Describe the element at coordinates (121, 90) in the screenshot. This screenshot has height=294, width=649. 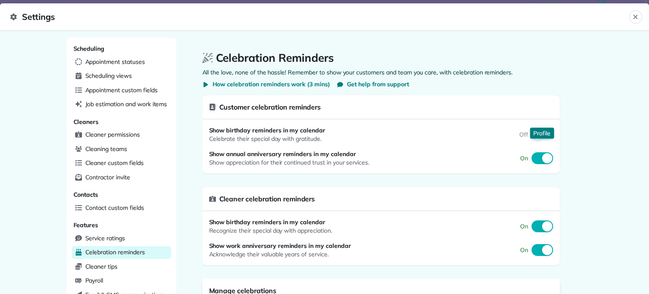
I see `span: Appointment custom fields` at that location.